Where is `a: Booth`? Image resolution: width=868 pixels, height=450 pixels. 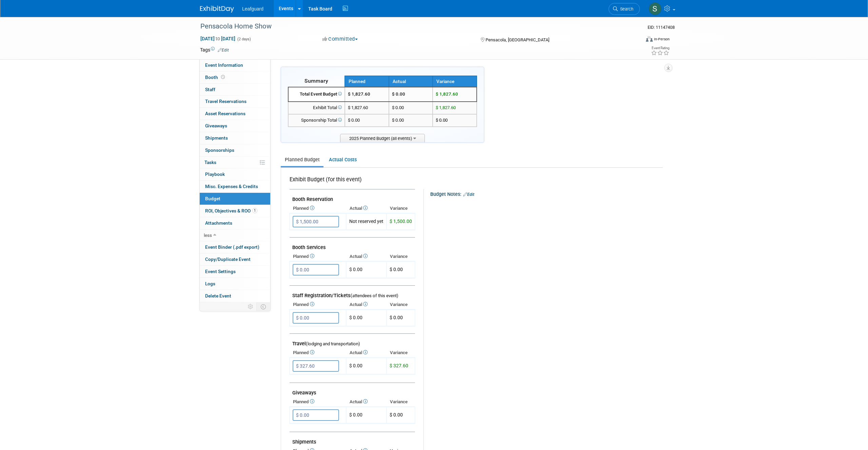
a: Booth is located at coordinates (235, 77).